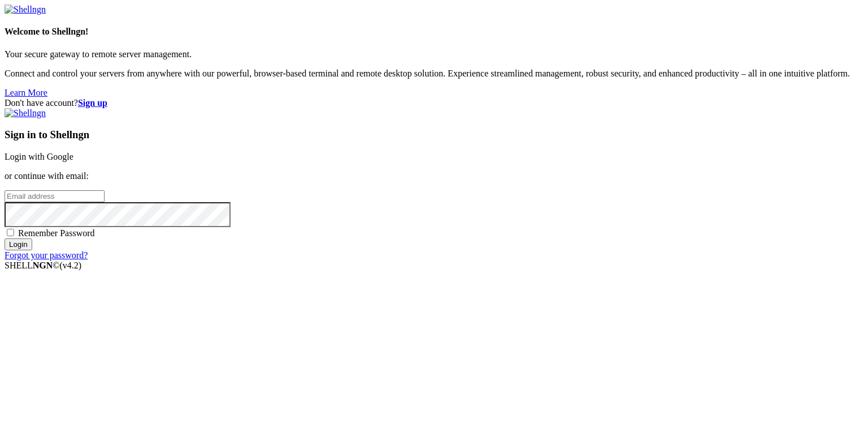 The image size is (868, 448). I want to click on p: Your secure gateway to remote server management., so click(434, 54).